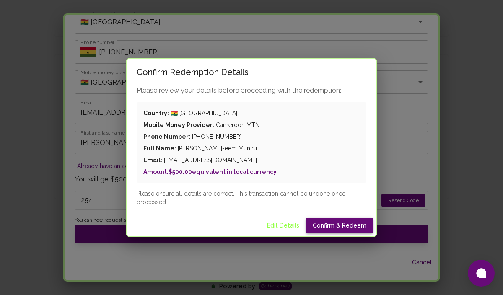 The width and height of the screenshot is (503, 295). I want to click on strong: Full Name:, so click(160, 148).